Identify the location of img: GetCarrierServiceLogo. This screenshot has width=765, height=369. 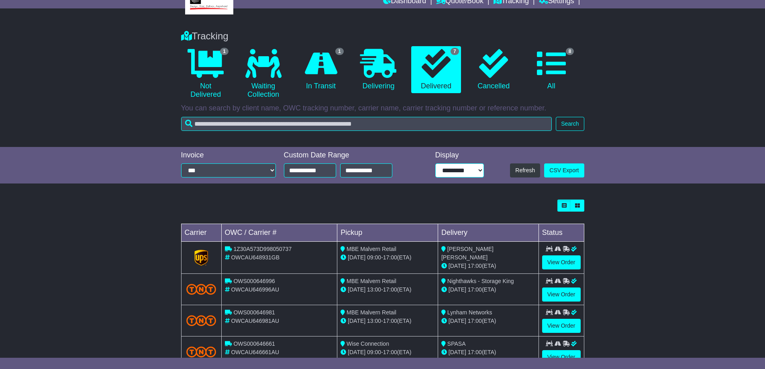
(201, 258).